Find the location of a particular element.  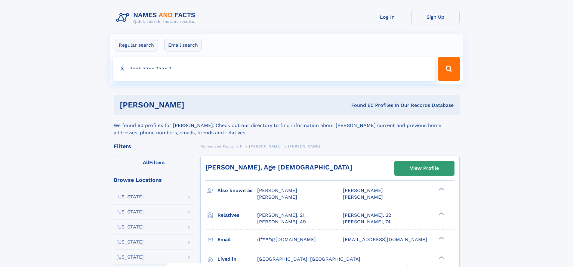

label: Email search is located at coordinates (183, 45).